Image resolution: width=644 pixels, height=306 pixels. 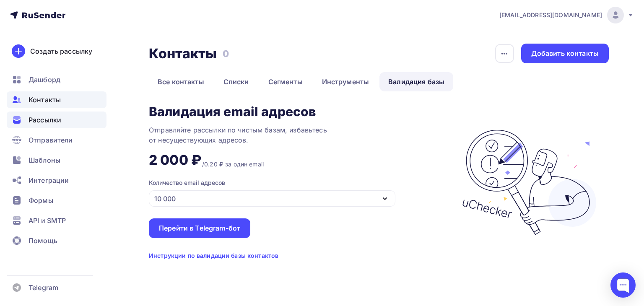 What do you see at coordinates (165, 198) in the screenshot?
I see `div: 10 000` at bounding box center [165, 198].